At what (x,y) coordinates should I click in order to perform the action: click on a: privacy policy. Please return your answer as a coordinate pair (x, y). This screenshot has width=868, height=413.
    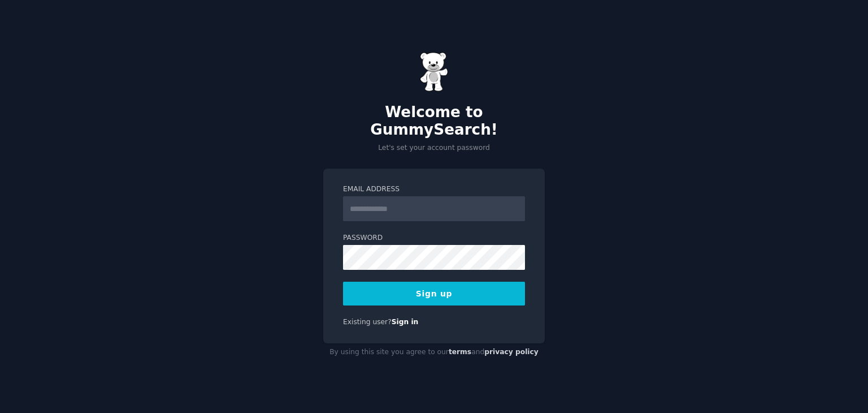
    Looking at the image, I should click on (511, 352).